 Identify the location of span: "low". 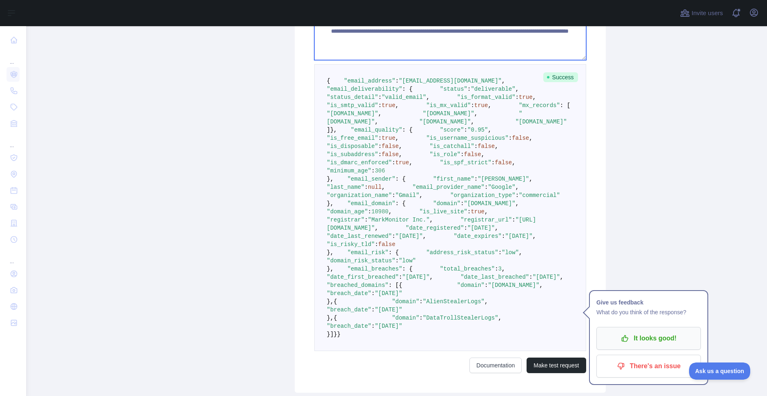
(510, 252).